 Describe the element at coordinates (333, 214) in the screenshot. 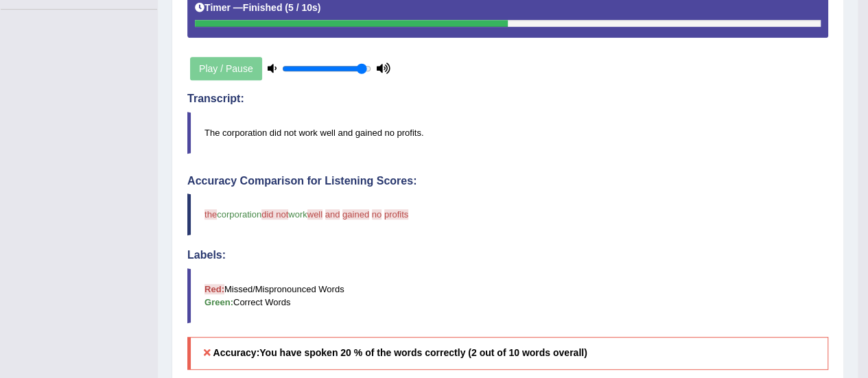

I see `span: and` at that location.